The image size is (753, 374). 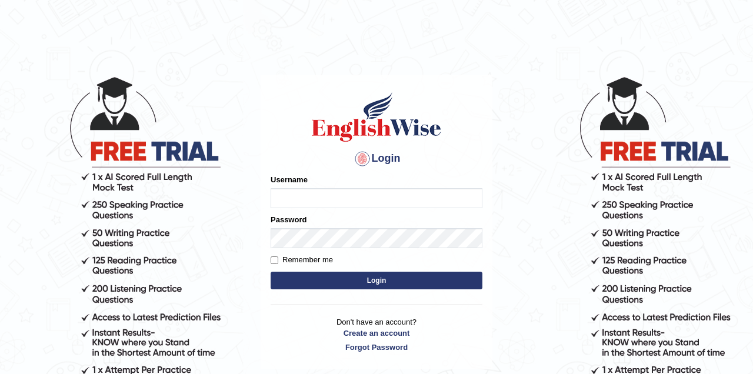 What do you see at coordinates (377, 333) in the screenshot?
I see `a: Create an account` at bounding box center [377, 333].